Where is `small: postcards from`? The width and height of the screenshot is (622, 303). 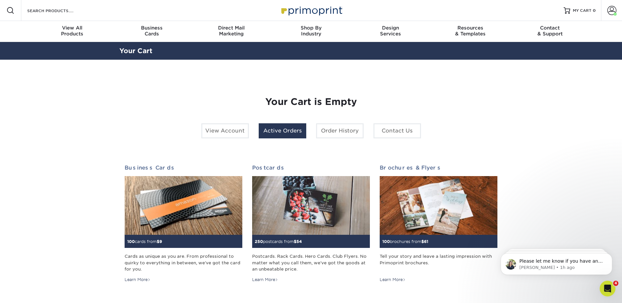 small: postcards from is located at coordinates (278, 241).